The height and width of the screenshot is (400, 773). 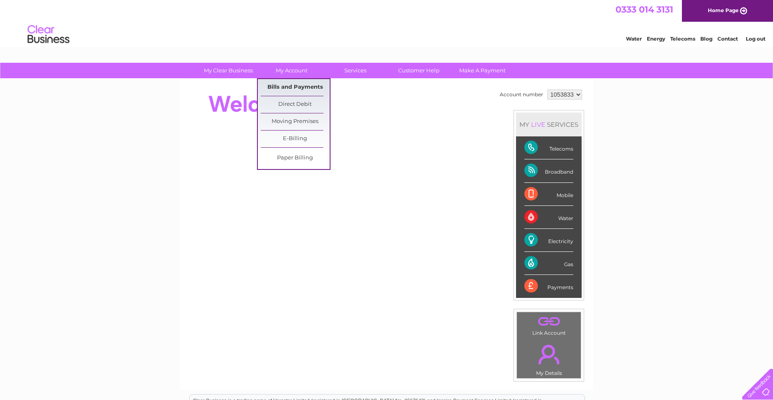 What do you see at coordinates (419, 70) in the screenshot?
I see `a: Customer Help` at bounding box center [419, 70].